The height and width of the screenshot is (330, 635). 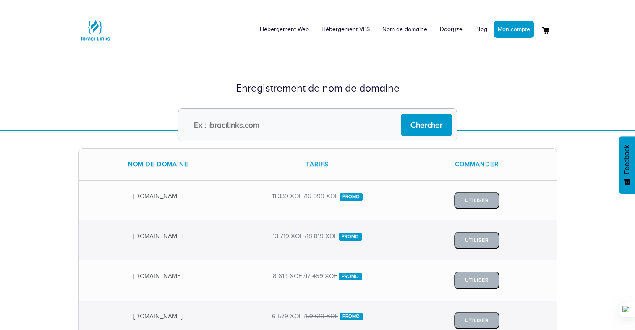 I want to click on a: Blog, so click(x=481, y=29).